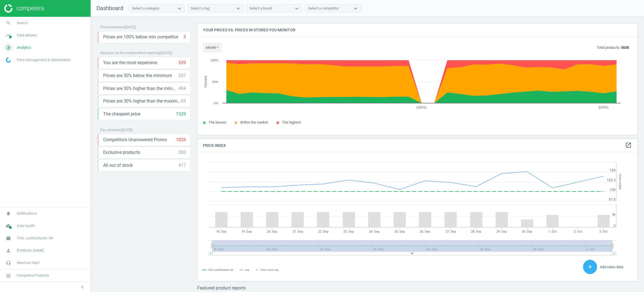 This screenshot has height=292, width=644. I want to click on i: open_in_new, so click(628, 145).